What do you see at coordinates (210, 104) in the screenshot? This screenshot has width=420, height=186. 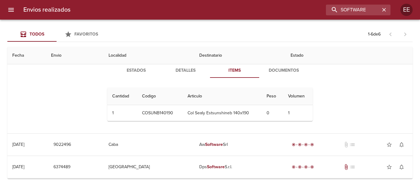 I see `table: Tabla de Items` at bounding box center [210, 104].